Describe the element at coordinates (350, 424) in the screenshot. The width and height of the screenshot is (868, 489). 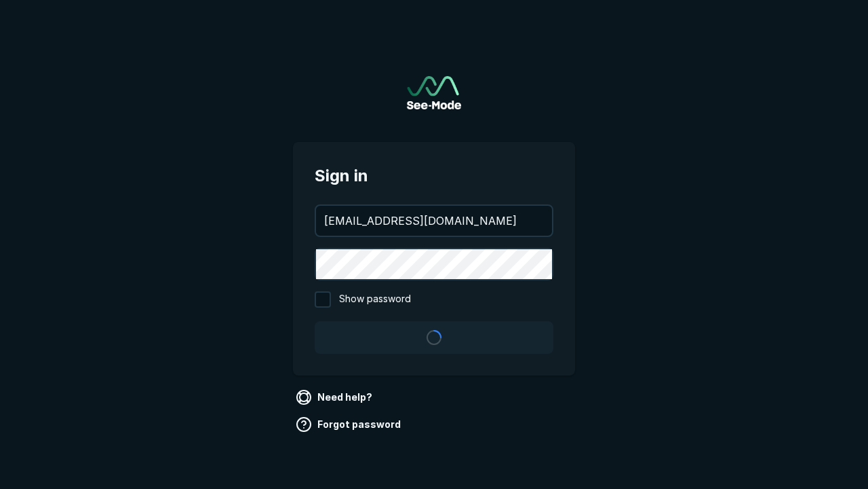
I see `a: Forgot password` at that location.